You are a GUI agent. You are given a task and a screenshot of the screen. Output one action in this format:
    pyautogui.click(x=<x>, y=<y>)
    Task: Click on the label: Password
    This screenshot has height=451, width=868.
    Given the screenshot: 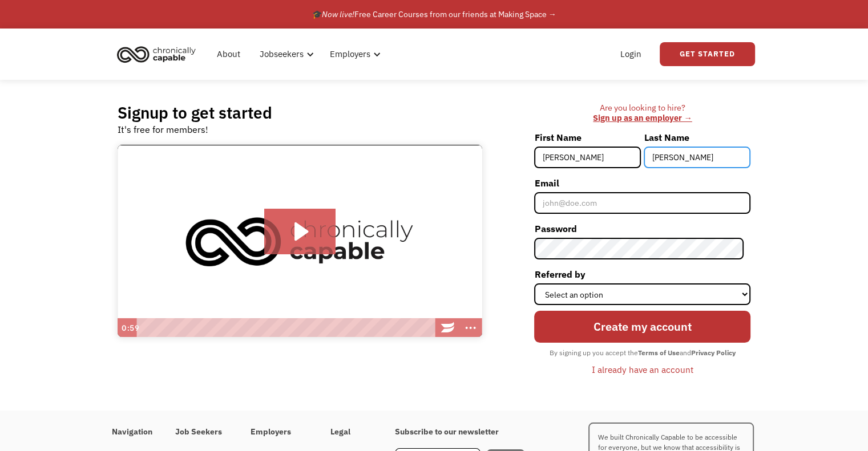 What is the action you would take?
    pyautogui.click(x=642, y=229)
    